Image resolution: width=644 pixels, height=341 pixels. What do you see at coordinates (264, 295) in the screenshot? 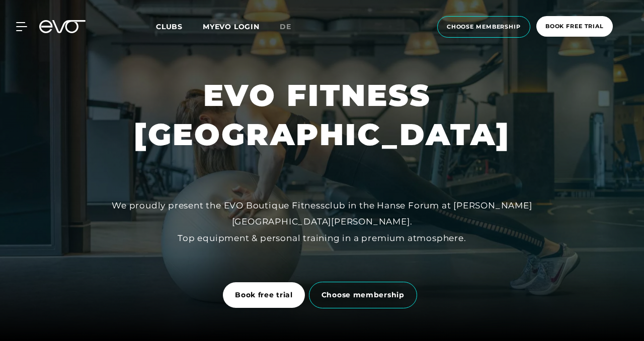
I see `span: Book free trial` at bounding box center [264, 295].